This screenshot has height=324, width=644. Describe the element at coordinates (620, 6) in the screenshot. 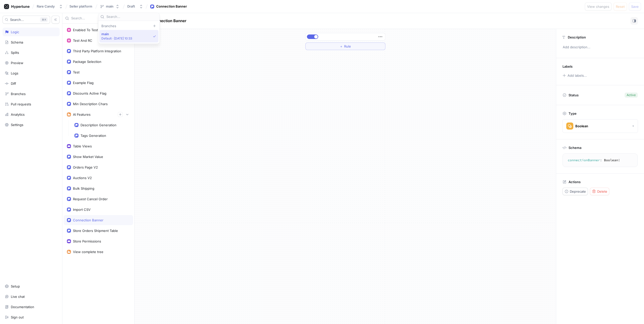

I see `button: Reset` at that location.